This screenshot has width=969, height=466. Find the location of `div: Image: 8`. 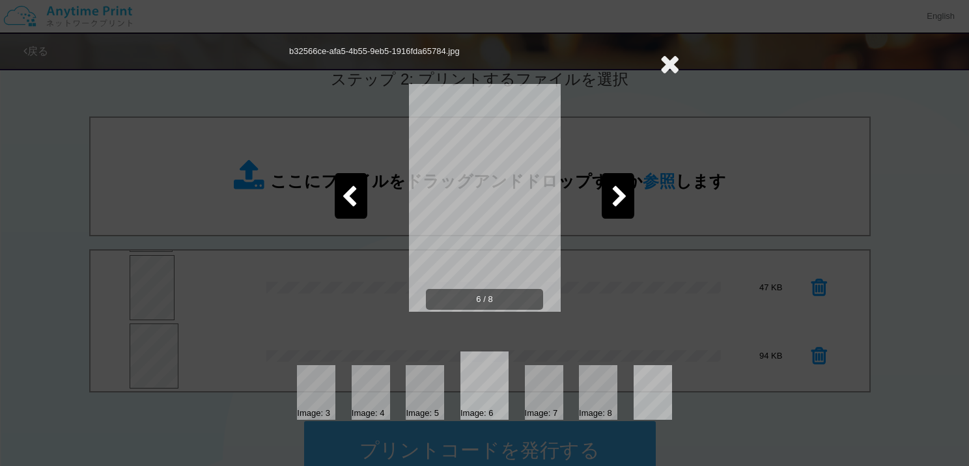

div: Image: 8 is located at coordinates (595, 413).